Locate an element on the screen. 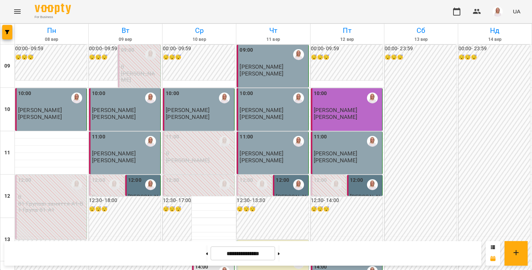 The width and height of the screenshot is (532, 270). h6: Ср is located at coordinates (199, 30).